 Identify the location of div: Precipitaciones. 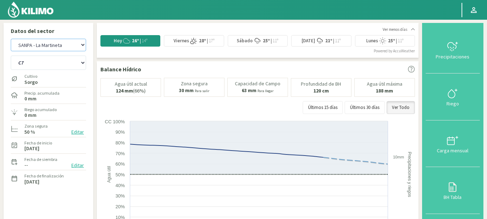
(452, 57).